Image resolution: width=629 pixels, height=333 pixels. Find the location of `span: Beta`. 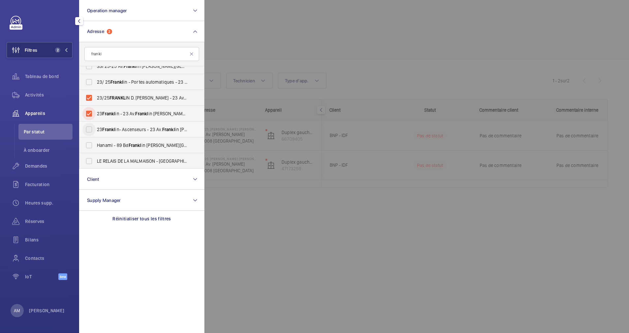

span: Beta is located at coordinates (63, 277).